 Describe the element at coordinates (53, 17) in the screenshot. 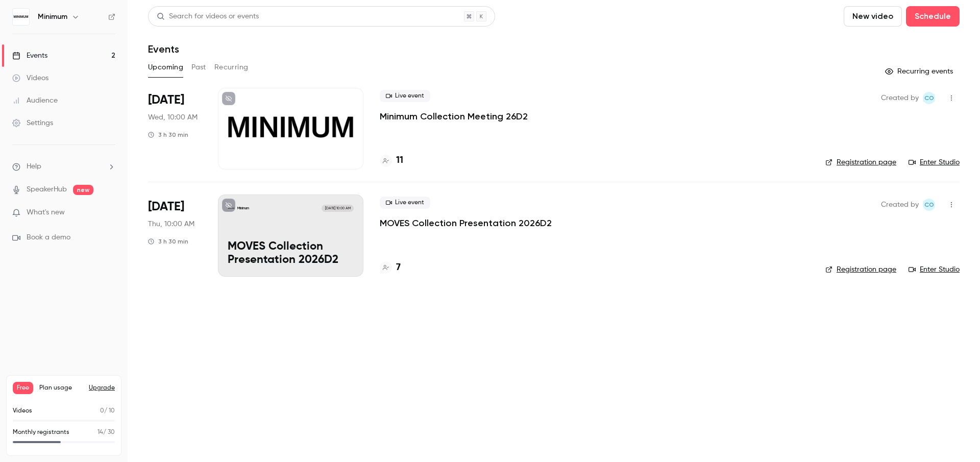

I see `h6: Minimum` at that location.